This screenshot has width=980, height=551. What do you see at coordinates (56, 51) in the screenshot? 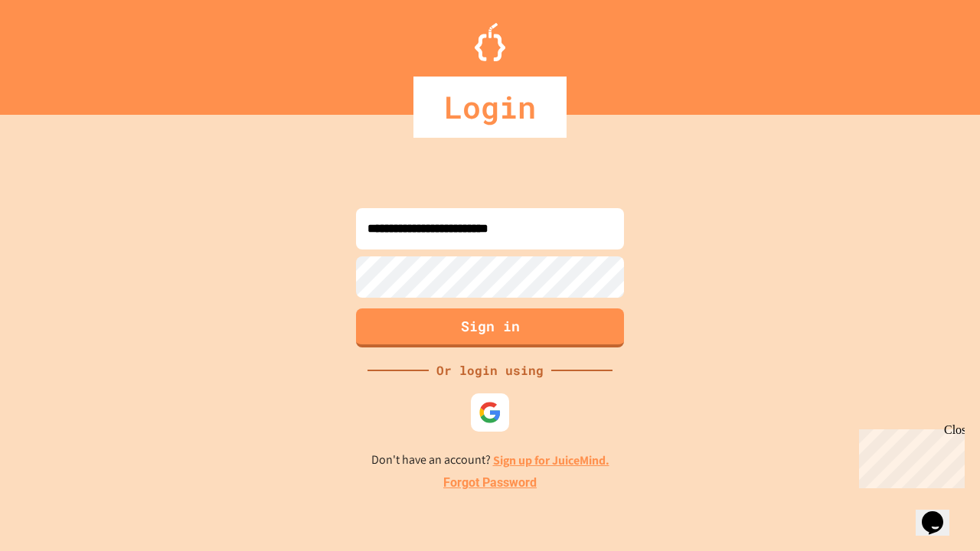
I see `div: Chat with us now!Close` at bounding box center [56, 51].